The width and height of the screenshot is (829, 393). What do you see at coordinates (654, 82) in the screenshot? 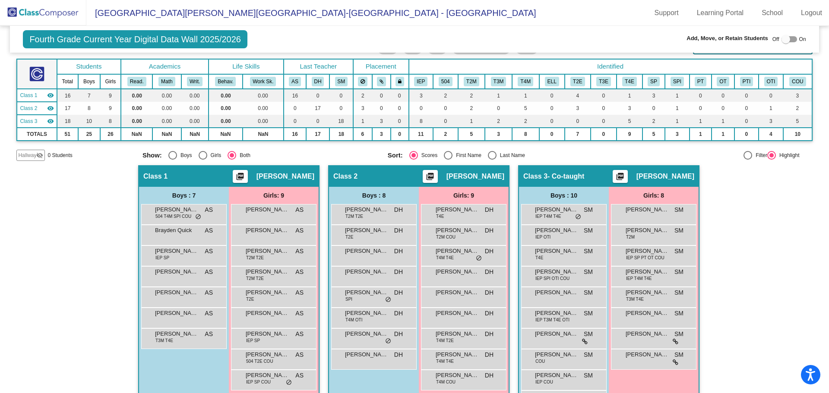
I see `th: Speech` at bounding box center [654, 82].